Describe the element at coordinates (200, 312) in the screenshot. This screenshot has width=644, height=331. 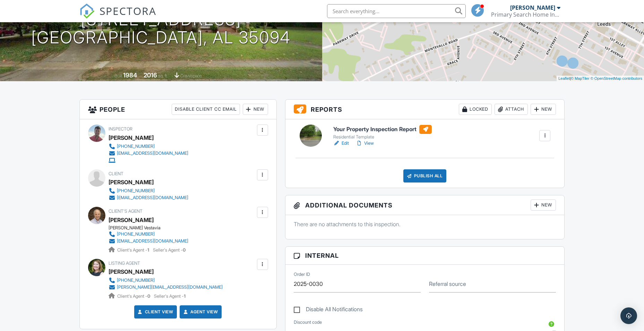
I see `a: Agent View` at that location.